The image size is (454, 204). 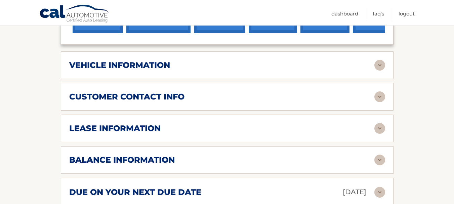 What do you see at coordinates (122, 160) in the screenshot?
I see `h2: balance information` at bounding box center [122, 160].